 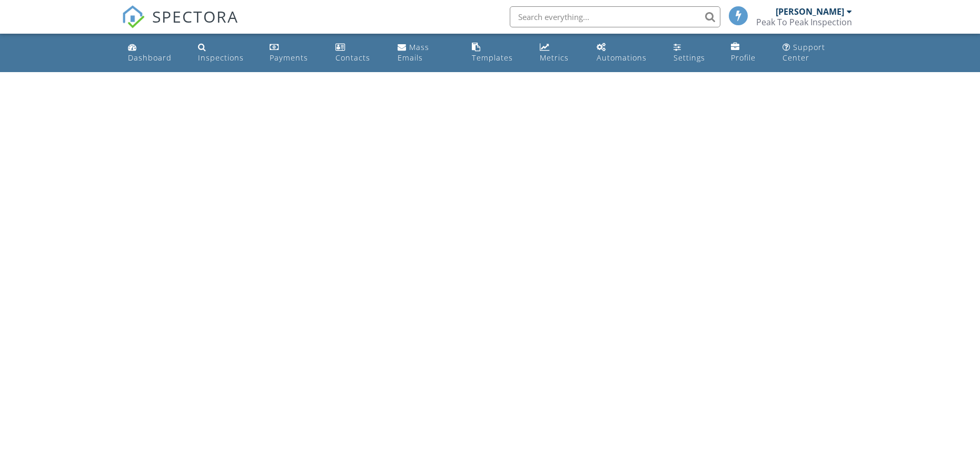 What do you see at coordinates (133, 16) in the screenshot?
I see `img: The Best Home Inspection Software - Spectora` at bounding box center [133, 16].